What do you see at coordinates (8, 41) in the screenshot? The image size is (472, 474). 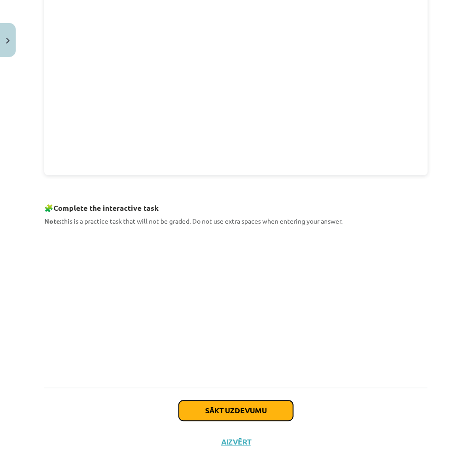 I see `img: icon-close-lesson-0947bae3869378f0d4975bcd49f059093ad1ed9edebbc8119c70593378902aed.svg` at bounding box center [8, 41].